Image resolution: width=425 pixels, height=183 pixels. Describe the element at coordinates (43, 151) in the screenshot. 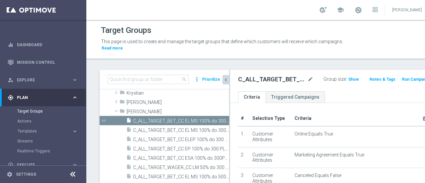

I see `a: Realtime Triggers` at that location.